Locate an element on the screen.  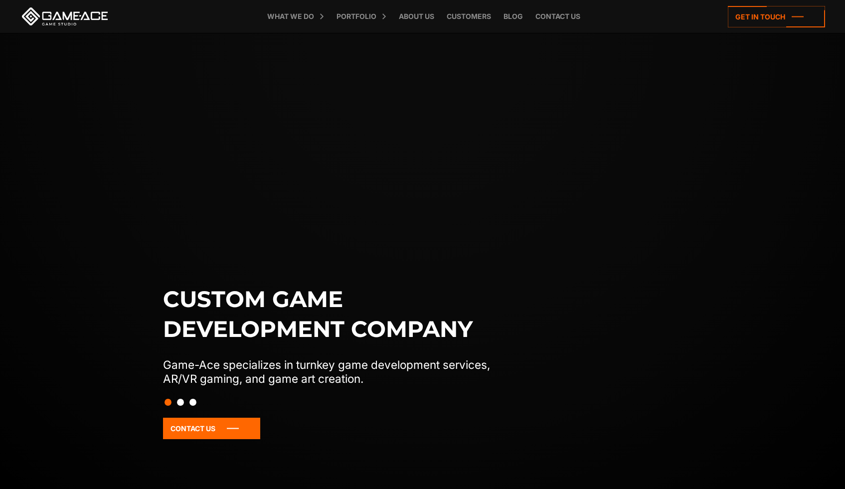
button: Slide 1 is located at coordinates (168, 403).